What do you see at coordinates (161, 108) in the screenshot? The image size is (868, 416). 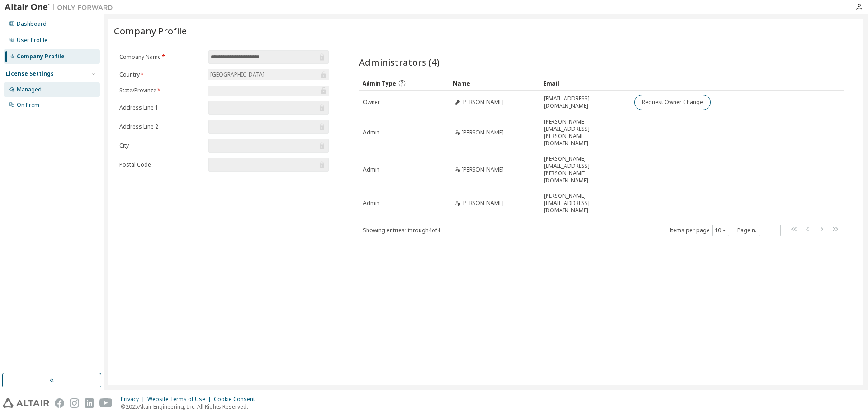 I see `label: Address Line 1` at bounding box center [161, 108].